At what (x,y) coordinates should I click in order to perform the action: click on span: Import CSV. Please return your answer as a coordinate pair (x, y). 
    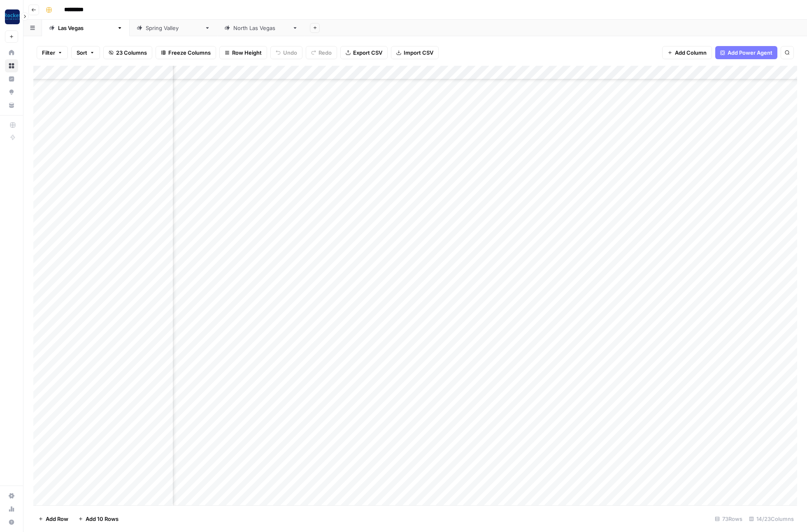
    Looking at the image, I should click on (418, 52).